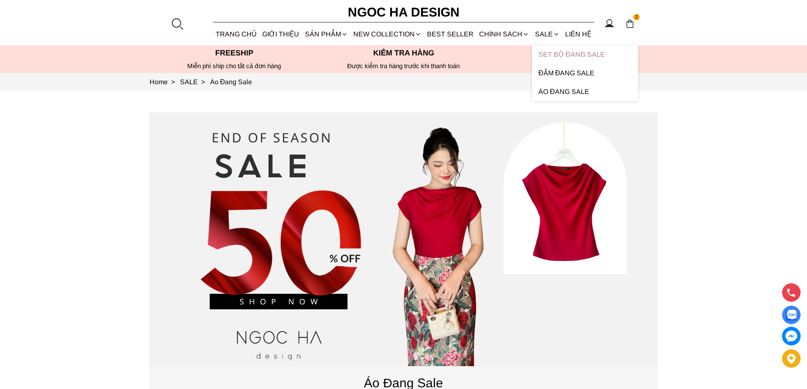  What do you see at coordinates (234, 66) in the screenshot?
I see `div: Miễn phí ship cho tất cả đơn hàng` at bounding box center [234, 66].